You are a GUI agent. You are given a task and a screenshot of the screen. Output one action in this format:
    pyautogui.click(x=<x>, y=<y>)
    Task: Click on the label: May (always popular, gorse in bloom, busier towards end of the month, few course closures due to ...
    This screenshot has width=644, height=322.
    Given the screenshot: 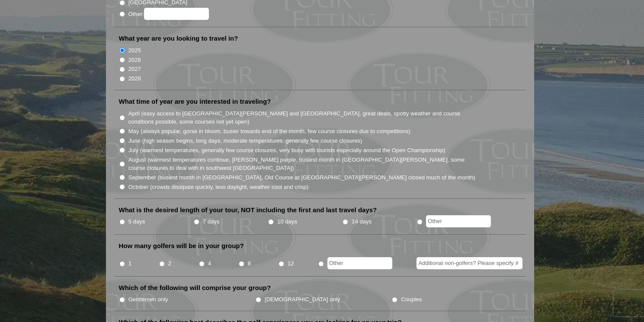 What is the action you would take?
    pyautogui.click(x=269, y=132)
    